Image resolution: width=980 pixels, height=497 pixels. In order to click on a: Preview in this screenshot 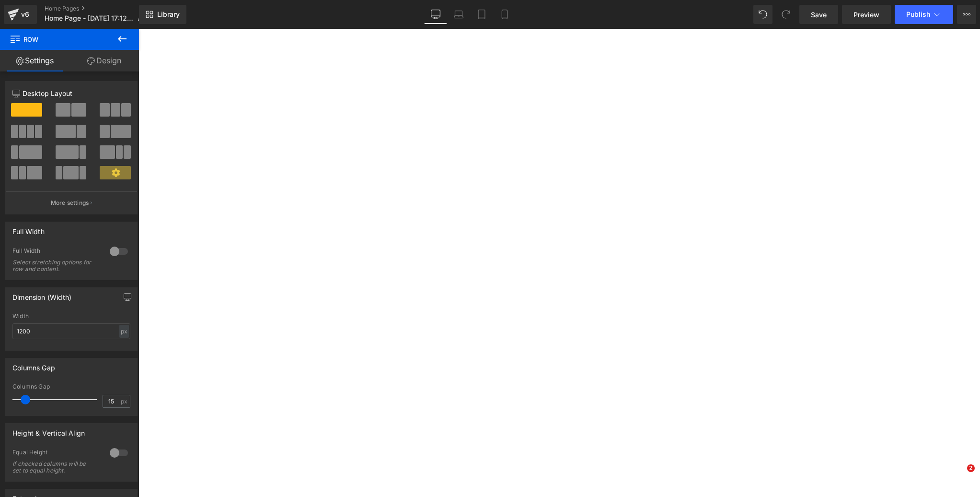, I will do `click(866, 14)`.